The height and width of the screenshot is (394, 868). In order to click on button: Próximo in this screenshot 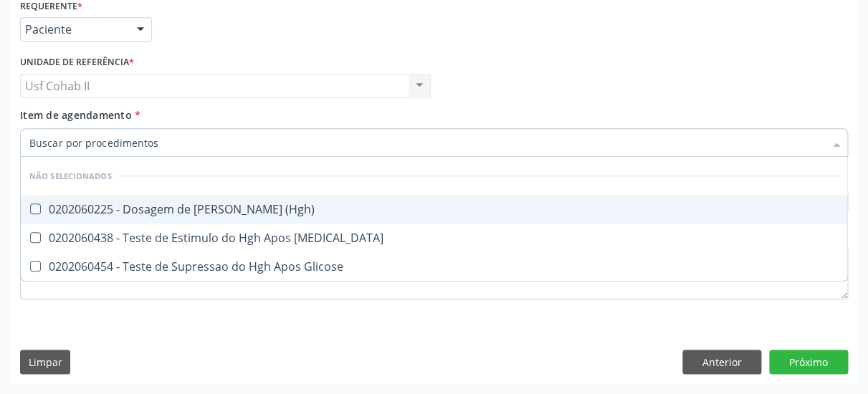, I will do `click(808, 362)`.